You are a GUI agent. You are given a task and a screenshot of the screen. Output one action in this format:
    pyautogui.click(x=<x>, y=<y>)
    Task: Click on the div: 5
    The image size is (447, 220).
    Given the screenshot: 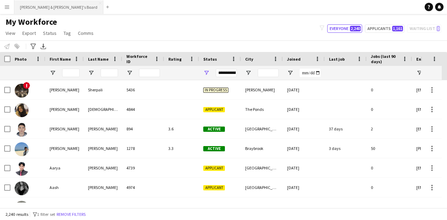 What is the action you would take?
    pyautogui.click(x=389, y=207)
    